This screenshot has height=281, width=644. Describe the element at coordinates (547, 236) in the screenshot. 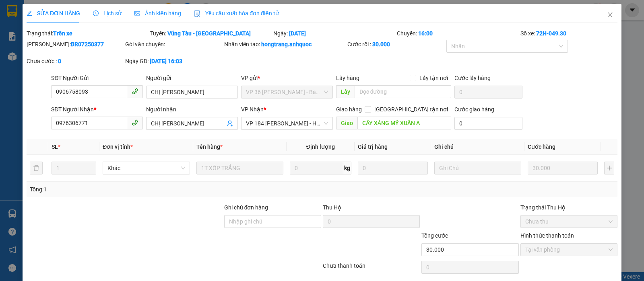

I see `label: Hình thức thanh toán` at that location.